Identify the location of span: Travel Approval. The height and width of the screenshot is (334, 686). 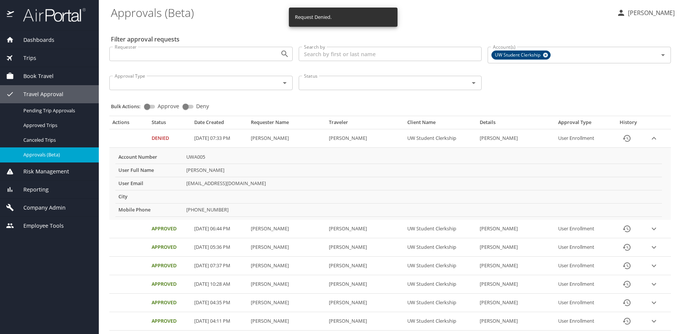
(38, 94).